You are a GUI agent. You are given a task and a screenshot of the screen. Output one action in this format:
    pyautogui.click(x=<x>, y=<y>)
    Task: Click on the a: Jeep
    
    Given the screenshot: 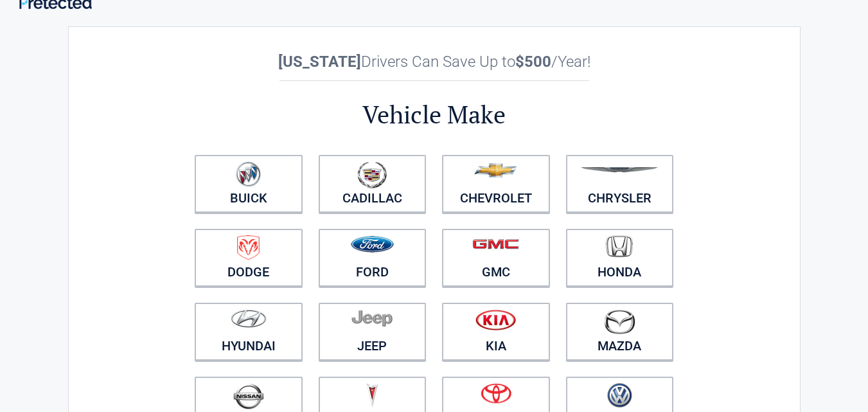 What is the action you would take?
    pyautogui.click(x=372, y=332)
    